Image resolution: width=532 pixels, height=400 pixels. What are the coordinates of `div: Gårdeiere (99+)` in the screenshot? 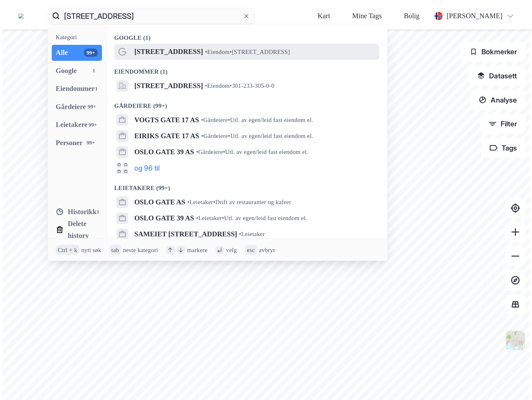 It's located at (247, 103).